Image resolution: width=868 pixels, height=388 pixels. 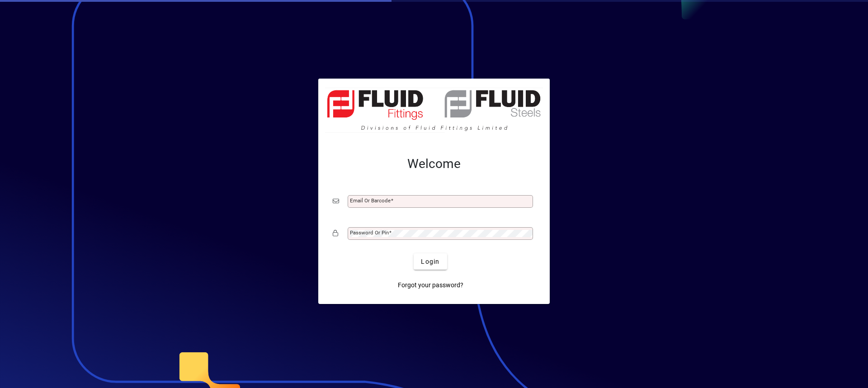 What do you see at coordinates (430, 261) in the screenshot?
I see `button: Login` at bounding box center [430, 261].